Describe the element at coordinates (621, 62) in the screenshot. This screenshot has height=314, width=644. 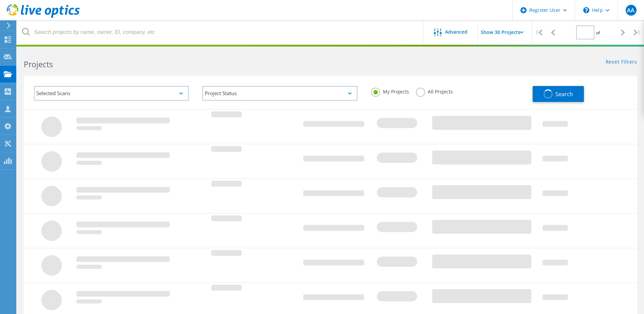
I see `a: Reset Filters` at that location.